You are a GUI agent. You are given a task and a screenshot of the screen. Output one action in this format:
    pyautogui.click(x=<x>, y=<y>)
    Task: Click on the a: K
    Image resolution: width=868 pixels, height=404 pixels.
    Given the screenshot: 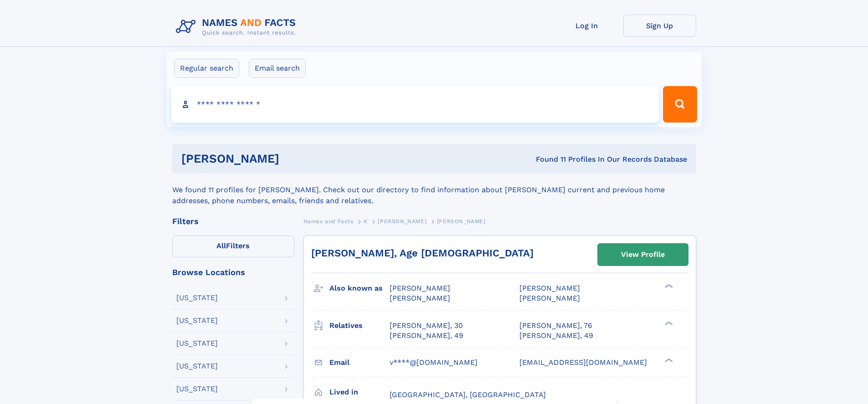 What is the action you would take?
    pyautogui.click(x=365, y=221)
    